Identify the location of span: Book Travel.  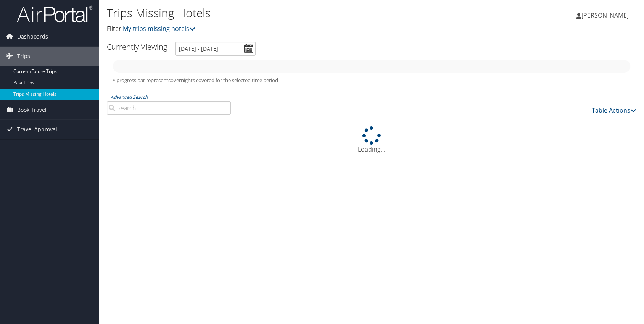
(32, 110).